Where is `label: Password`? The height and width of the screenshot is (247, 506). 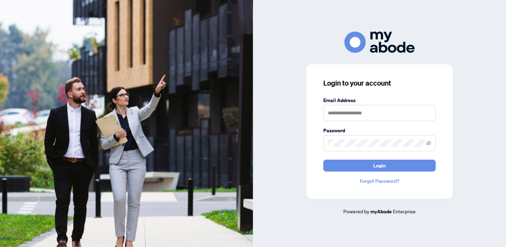 label: Password is located at coordinates (379, 131).